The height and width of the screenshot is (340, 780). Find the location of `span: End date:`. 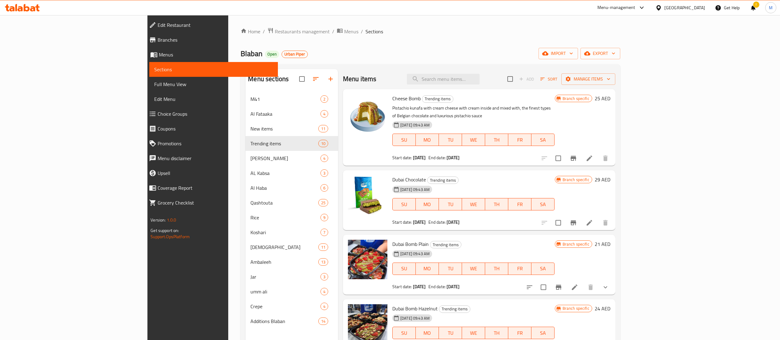

span: End date: is located at coordinates (437, 158).